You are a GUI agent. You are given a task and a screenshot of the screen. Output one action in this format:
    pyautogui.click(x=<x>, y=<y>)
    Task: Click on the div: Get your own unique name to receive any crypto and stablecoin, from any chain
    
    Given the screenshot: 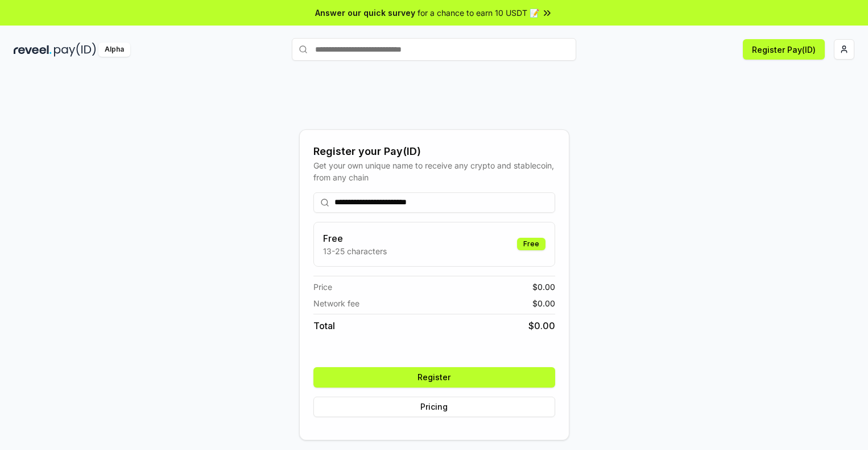 What is the action you would take?
    pyautogui.click(x=434, y=172)
    